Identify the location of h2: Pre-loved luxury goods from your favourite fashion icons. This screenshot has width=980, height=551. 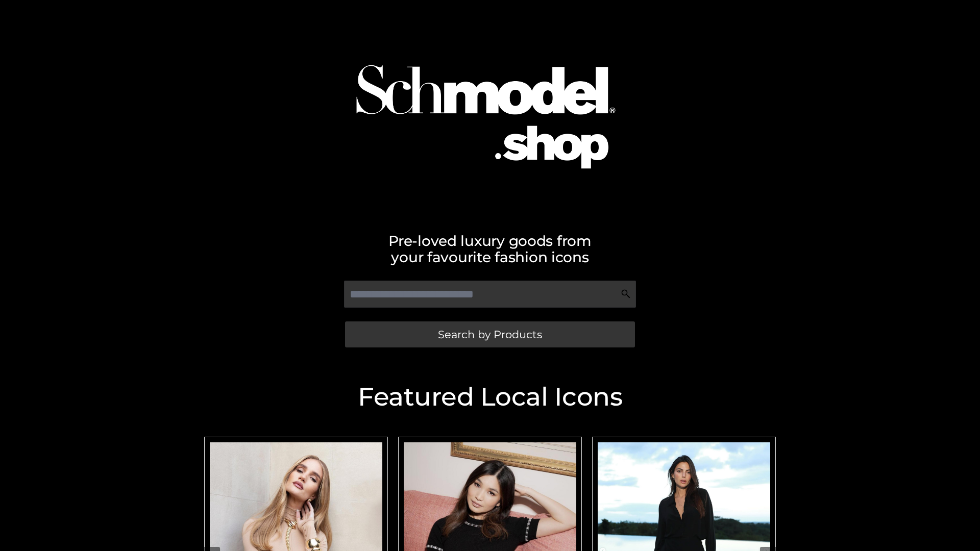
(490, 249).